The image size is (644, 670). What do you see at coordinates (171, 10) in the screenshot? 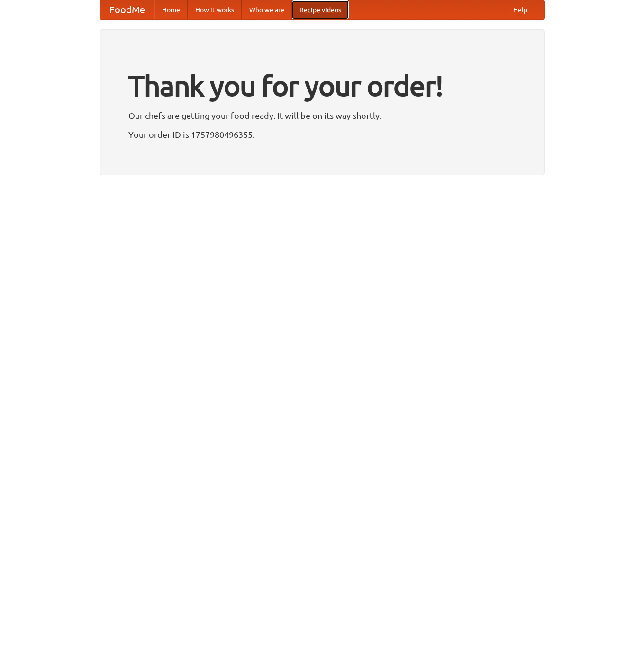
I see `a: Home` at bounding box center [171, 10].